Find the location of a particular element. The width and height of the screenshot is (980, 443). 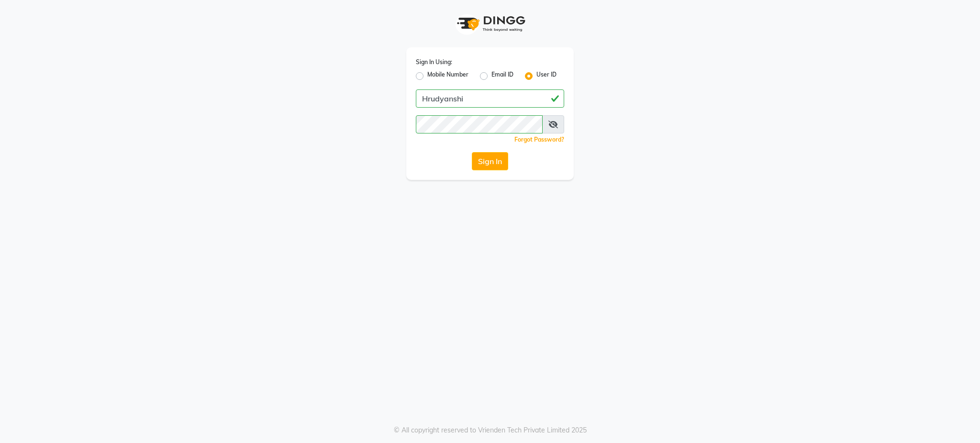

img: logo1.svg is located at coordinates (490, 24).